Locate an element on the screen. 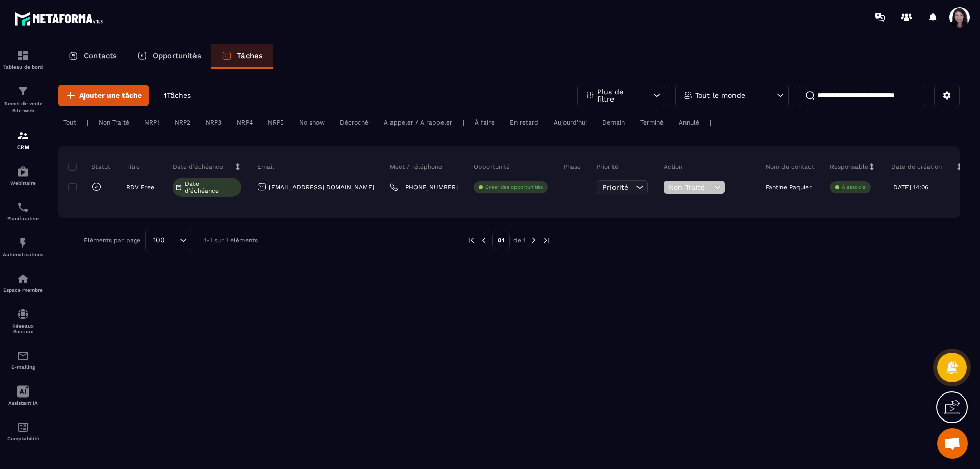 The height and width of the screenshot is (469, 980). a: Contacts is located at coordinates (93, 56).